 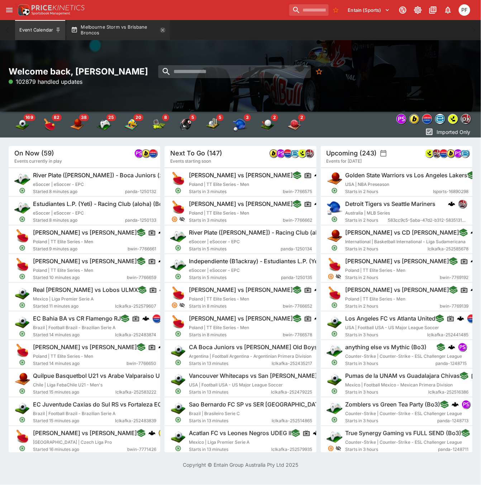 I want to click on img: PriceKinetics Logo, so click(x=23, y=10).